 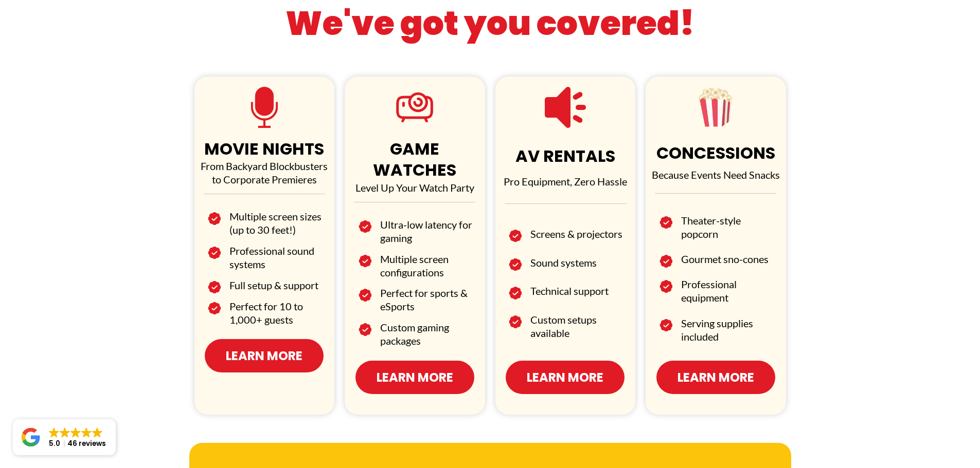 I want to click on h2: Serving supplies included, so click(x=728, y=330).